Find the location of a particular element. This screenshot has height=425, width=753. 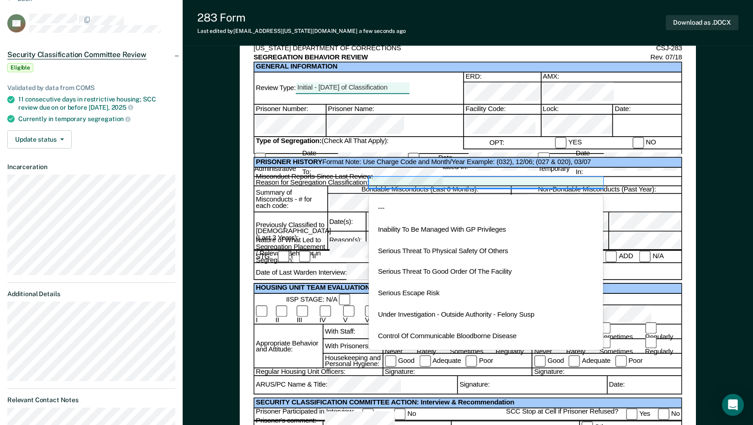

input: VI is located at coordinates (371, 311).